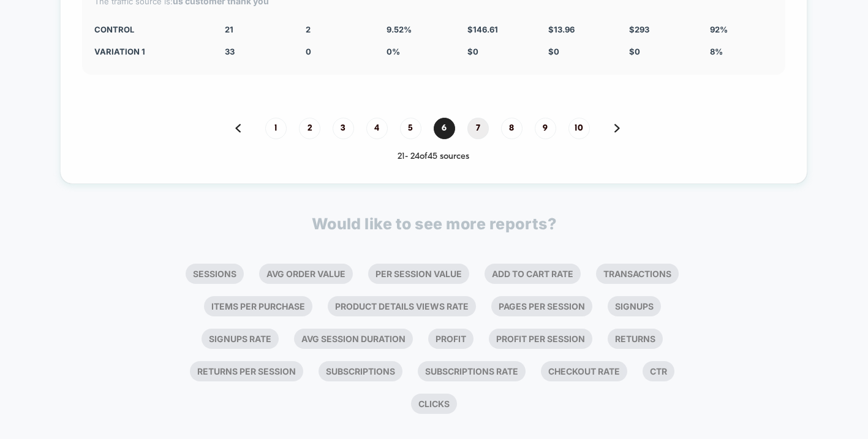 The image size is (868, 439). I want to click on span: 3, so click(343, 128).